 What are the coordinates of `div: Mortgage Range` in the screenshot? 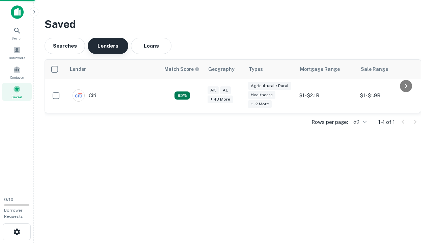 It's located at (320, 69).